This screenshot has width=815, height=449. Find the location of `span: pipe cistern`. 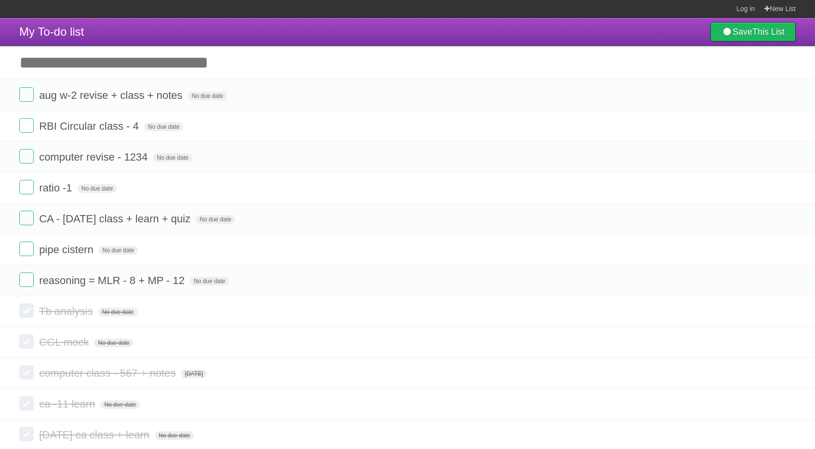

span: pipe cistern is located at coordinates (68, 249).